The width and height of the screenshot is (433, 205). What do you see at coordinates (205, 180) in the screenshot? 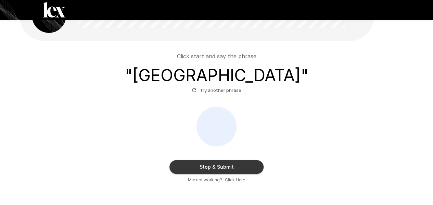
I see `span: Mic not working?` at bounding box center [205, 180].